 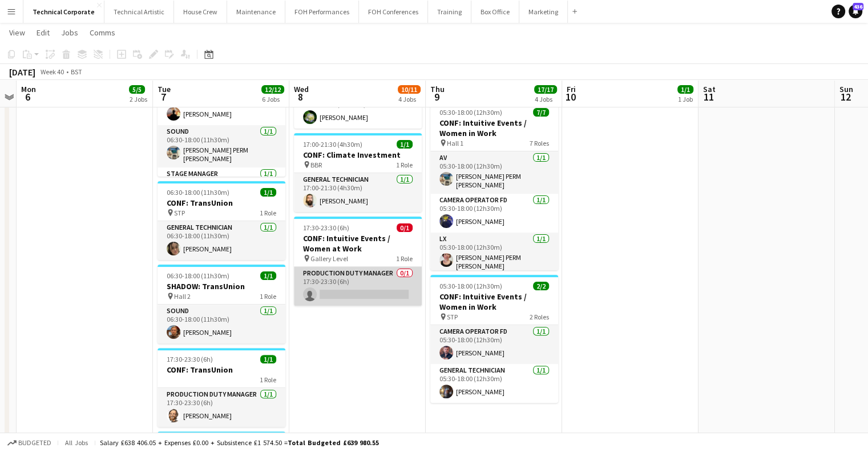 What do you see at coordinates (846, 96) in the screenshot?
I see `span: 12` at bounding box center [846, 96].